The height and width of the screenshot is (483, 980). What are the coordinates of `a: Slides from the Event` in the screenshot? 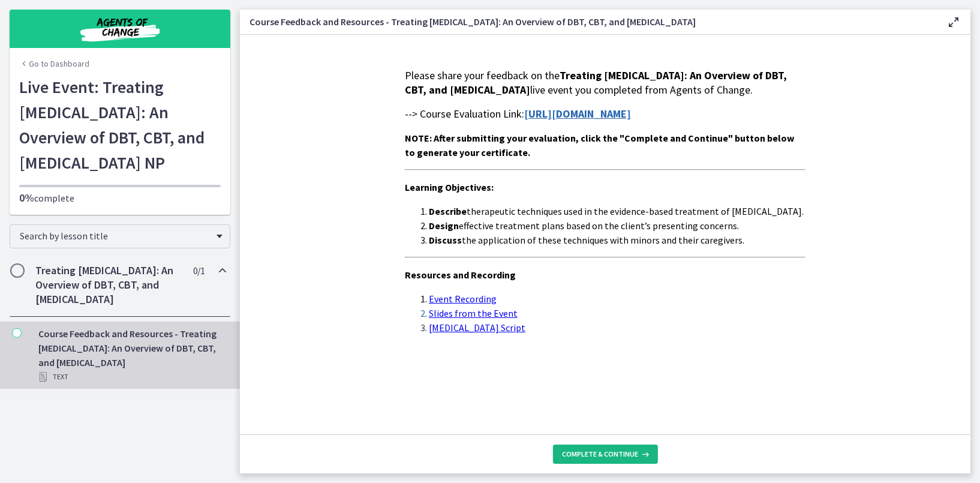 It's located at (473, 313).